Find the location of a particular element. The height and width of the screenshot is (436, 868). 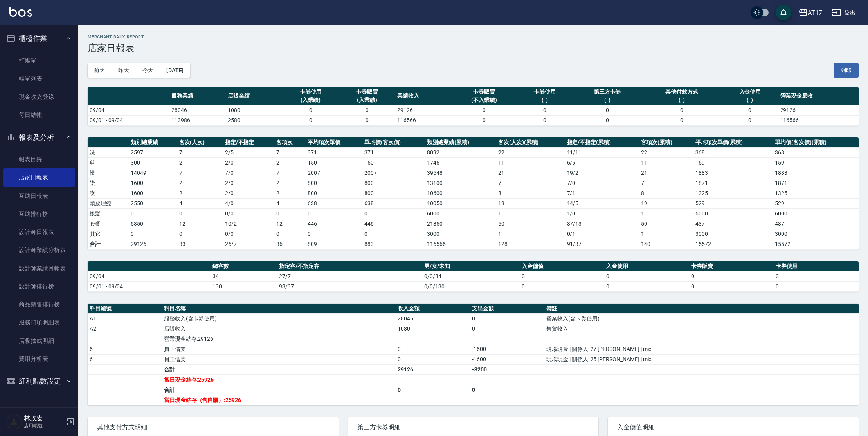

td: 113986 is located at coordinates (197, 121).